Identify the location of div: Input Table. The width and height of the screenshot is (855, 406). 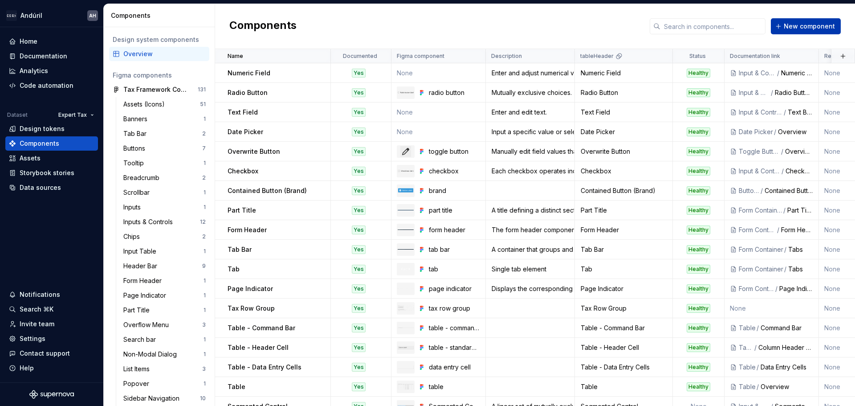
(142, 251).